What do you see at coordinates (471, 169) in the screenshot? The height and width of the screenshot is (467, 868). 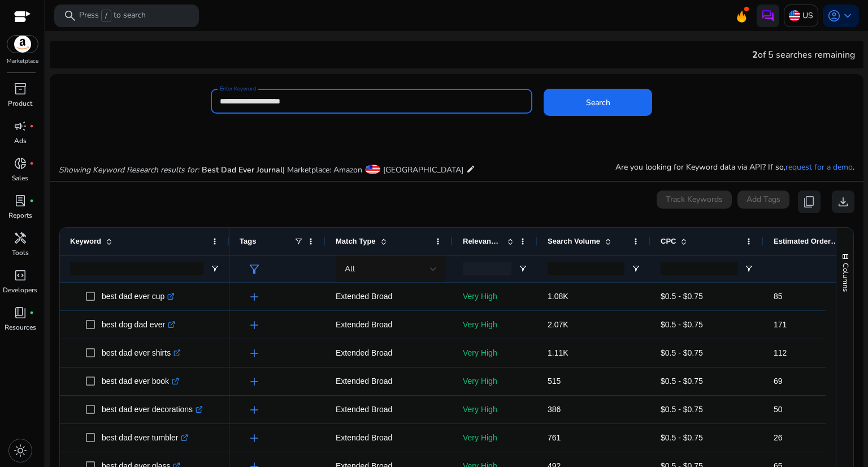 I see `mat-icon: edit` at bounding box center [471, 169].